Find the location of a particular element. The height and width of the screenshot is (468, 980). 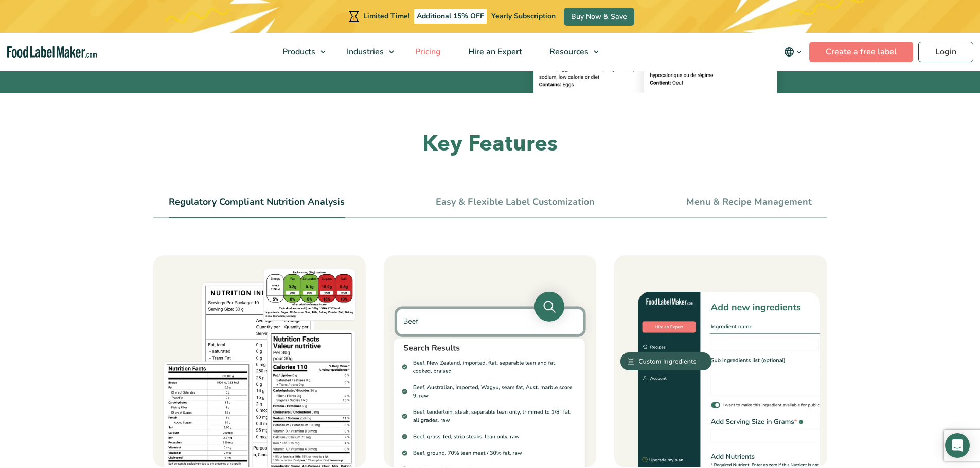

a: Products is located at coordinates (300, 52).